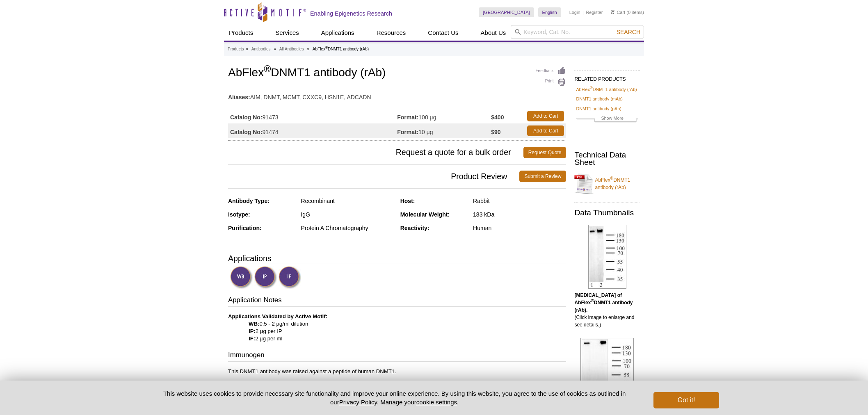 This screenshot has height=415, width=868. Describe the element at coordinates (290, 277) in the screenshot. I see `img: Immunofluorescence Validated` at that location.